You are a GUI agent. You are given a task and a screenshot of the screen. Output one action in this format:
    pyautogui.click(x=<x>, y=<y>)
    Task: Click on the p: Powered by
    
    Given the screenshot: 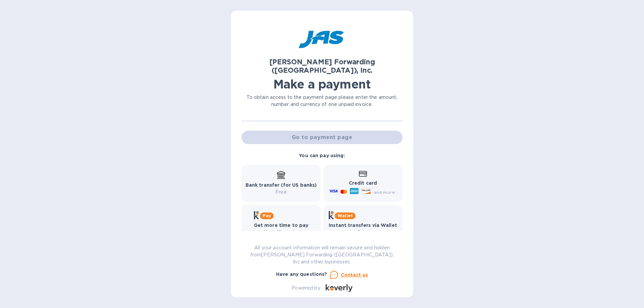 What is the action you would take?
    pyautogui.click(x=306, y=288)
    